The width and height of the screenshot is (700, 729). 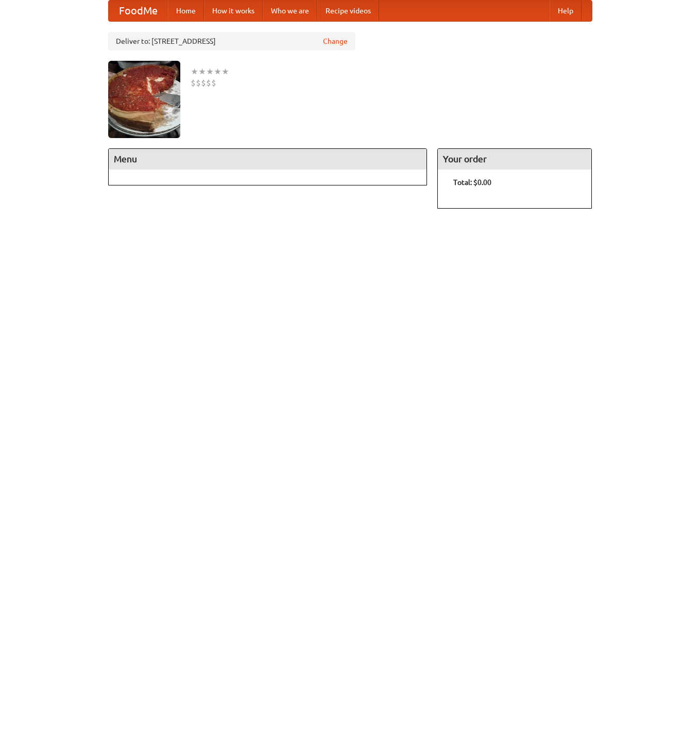 I want to click on a: Help, so click(x=566, y=11).